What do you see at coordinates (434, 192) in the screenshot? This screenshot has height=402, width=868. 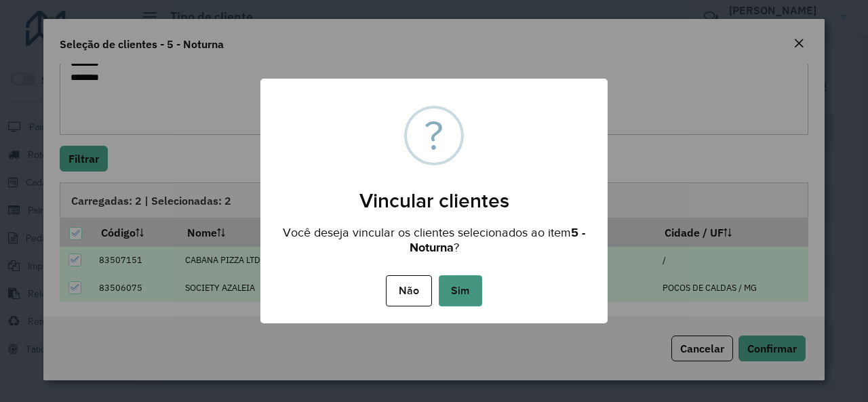 I see `h2: Vincular clientes` at bounding box center [434, 192].